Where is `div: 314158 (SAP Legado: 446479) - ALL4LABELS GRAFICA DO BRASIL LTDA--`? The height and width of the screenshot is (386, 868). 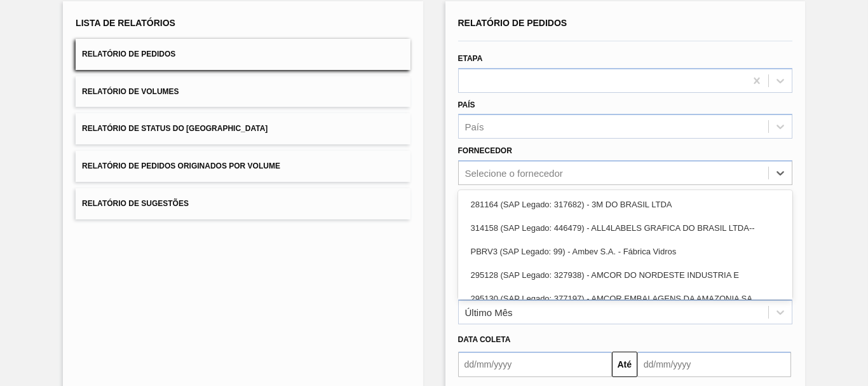 div: 314158 (SAP Legado: 446479) - ALL4LABELS GRAFICA DO BRASIL LTDA-- is located at coordinates (625, 227).